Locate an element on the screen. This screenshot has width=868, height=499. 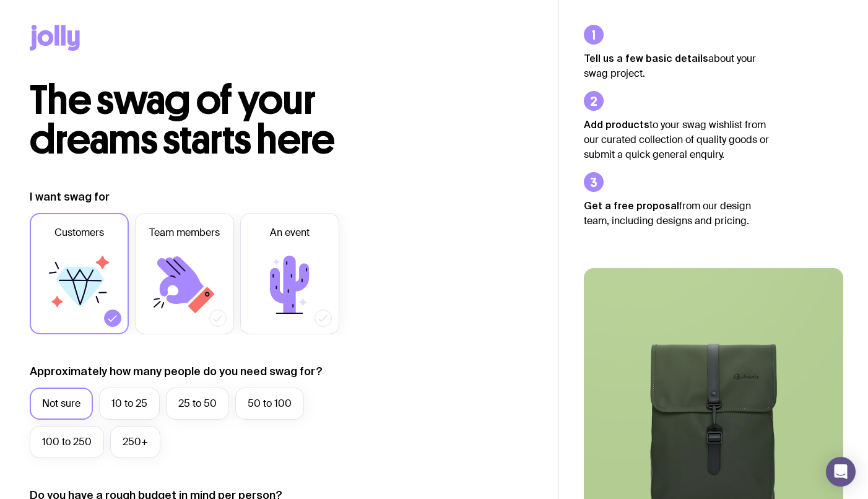
span: Customers is located at coordinates (79, 233).